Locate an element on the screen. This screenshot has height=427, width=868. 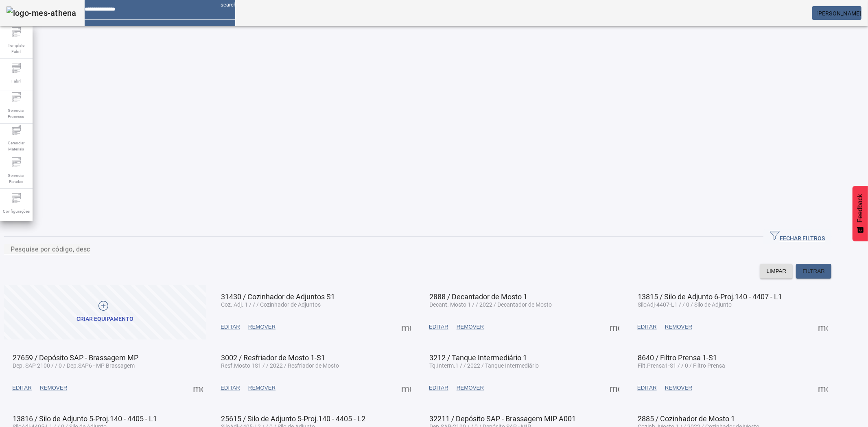
span: Gerenciar Paradas is located at coordinates (16, 179).